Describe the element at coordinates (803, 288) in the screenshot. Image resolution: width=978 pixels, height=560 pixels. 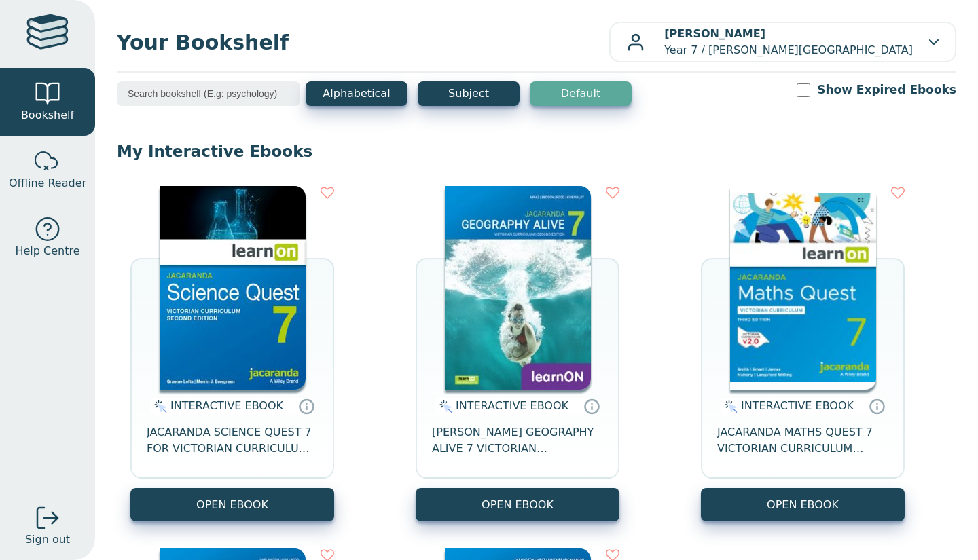
I see `img: b87b3e28-4171-4aeb-a345-7fa4fe4e6e25.jpg` at that location.